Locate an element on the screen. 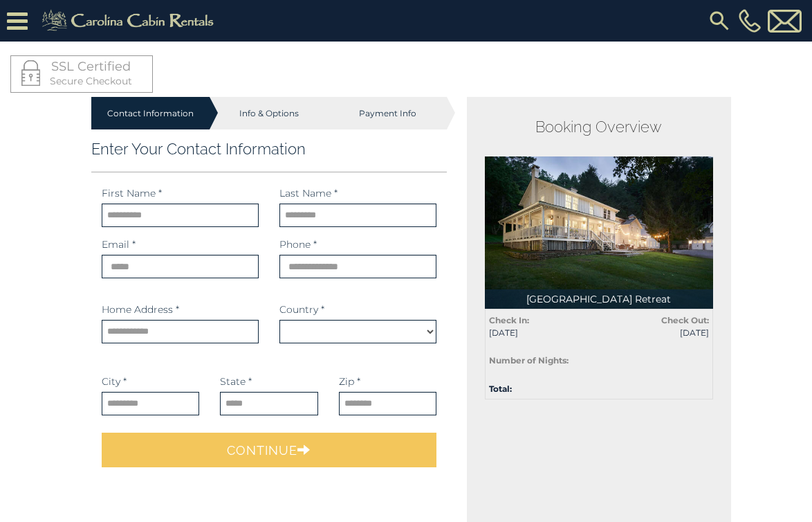 The height and width of the screenshot is (522, 812). label: State * is located at coordinates (236, 381).